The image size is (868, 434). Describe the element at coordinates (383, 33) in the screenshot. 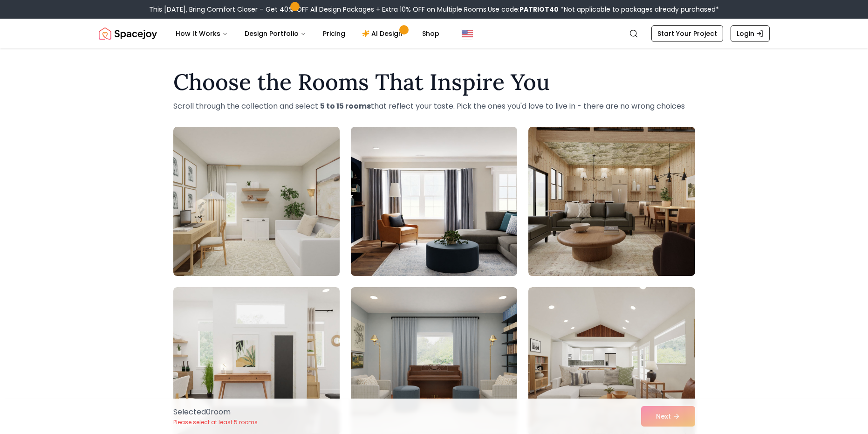

I see `a: AI Design` at that location.